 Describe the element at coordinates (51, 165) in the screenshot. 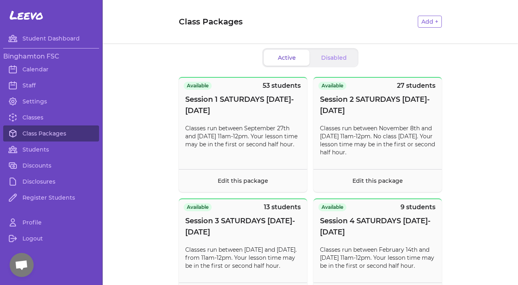

I see `a: Discounts` at that location.